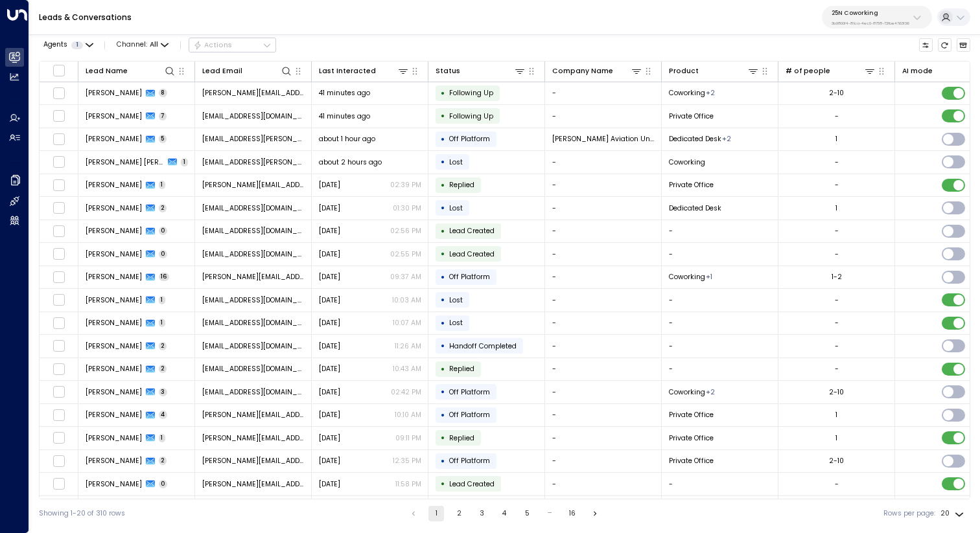 The image size is (980, 533). What do you see at coordinates (113, 415) in the screenshot?
I see `span: Russ Sher` at bounding box center [113, 415].